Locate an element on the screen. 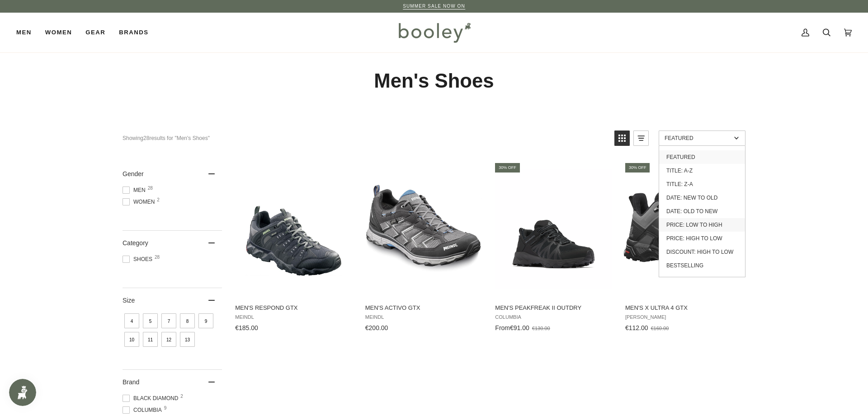 The image size is (868, 415). ul: Sort options is located at coordinates (702, 212).